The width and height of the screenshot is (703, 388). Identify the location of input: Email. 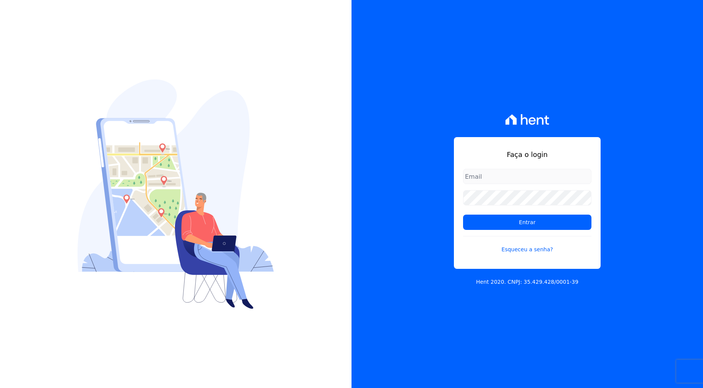
(527, 177).